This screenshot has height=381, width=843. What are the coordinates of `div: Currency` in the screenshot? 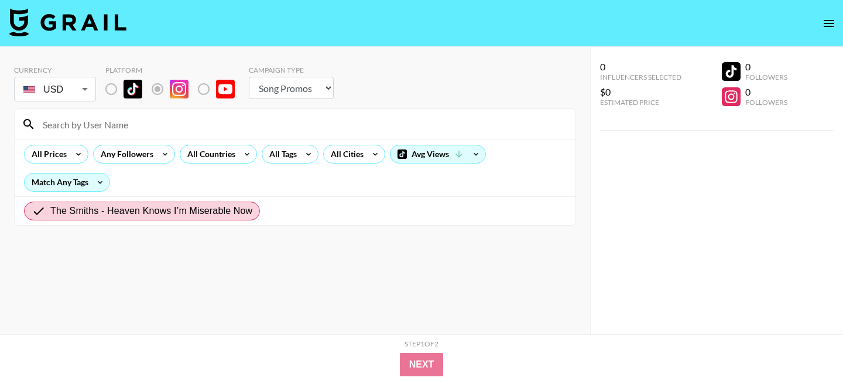 It's located at (55, 70).